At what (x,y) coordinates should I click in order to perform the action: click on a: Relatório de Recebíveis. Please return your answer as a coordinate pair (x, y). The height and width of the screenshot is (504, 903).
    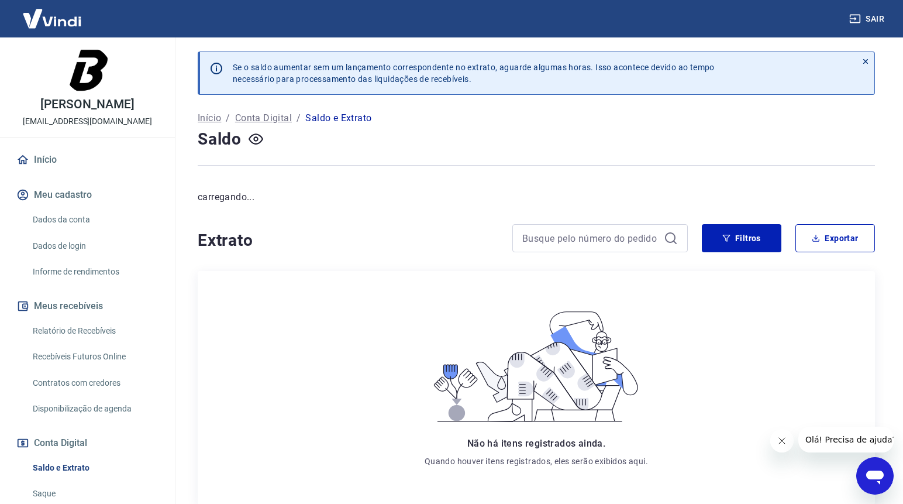
    Looking at the image, I should click on (94, 331).